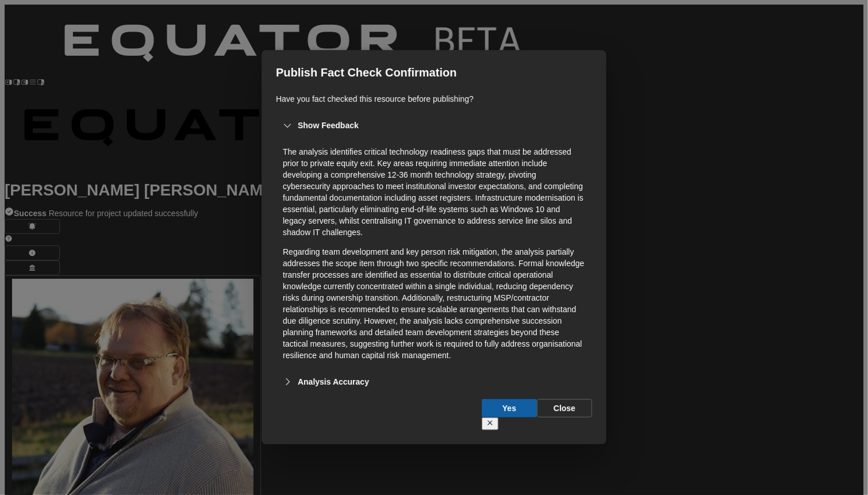  What do you see at coordinates (434, 304) in the screenshot?
I see `p: Regarding team development and key person risk mitigation, the analysis partially addresses the s...` at bounding box center [434, 304].